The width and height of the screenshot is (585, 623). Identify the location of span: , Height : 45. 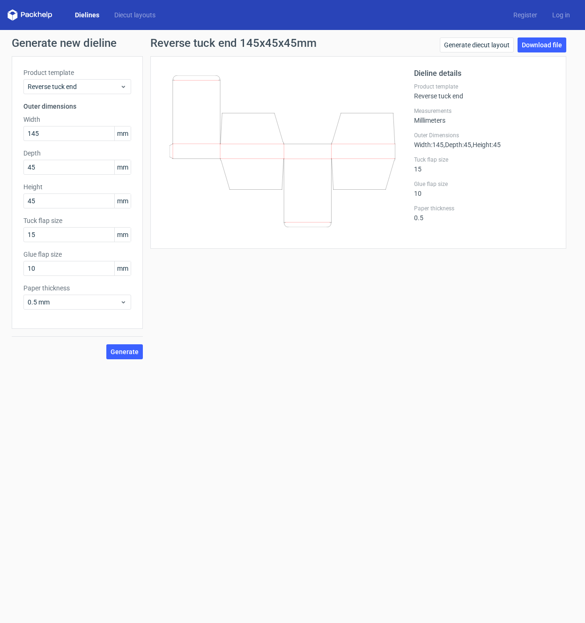
(486, 145).